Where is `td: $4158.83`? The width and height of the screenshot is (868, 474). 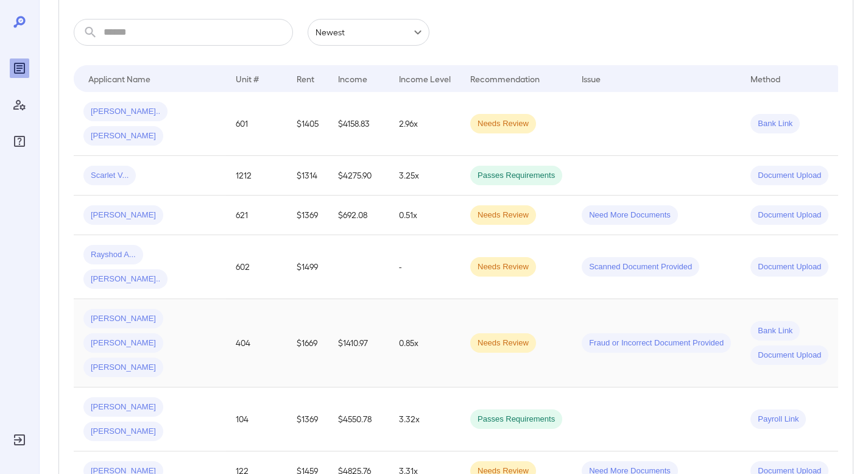 td: $4158.83 is located at coordinates (358, 124).